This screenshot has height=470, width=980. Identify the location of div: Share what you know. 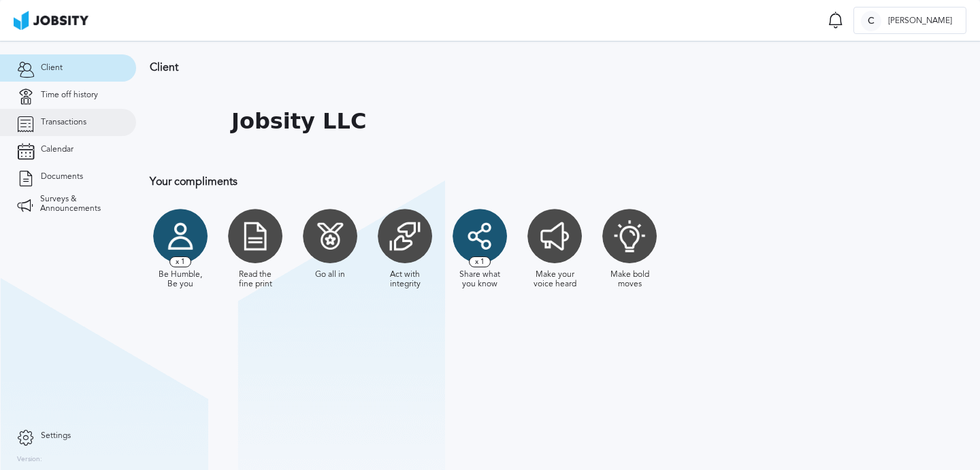
(479, 279).